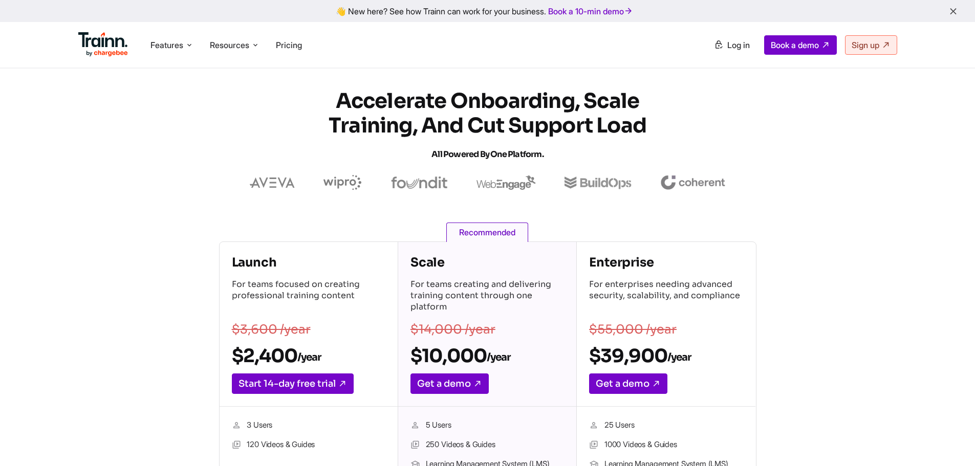 The height and width of the screenshot is (466, 975). I want to click on li: 250 Videos & Guides, so click(487, 445).